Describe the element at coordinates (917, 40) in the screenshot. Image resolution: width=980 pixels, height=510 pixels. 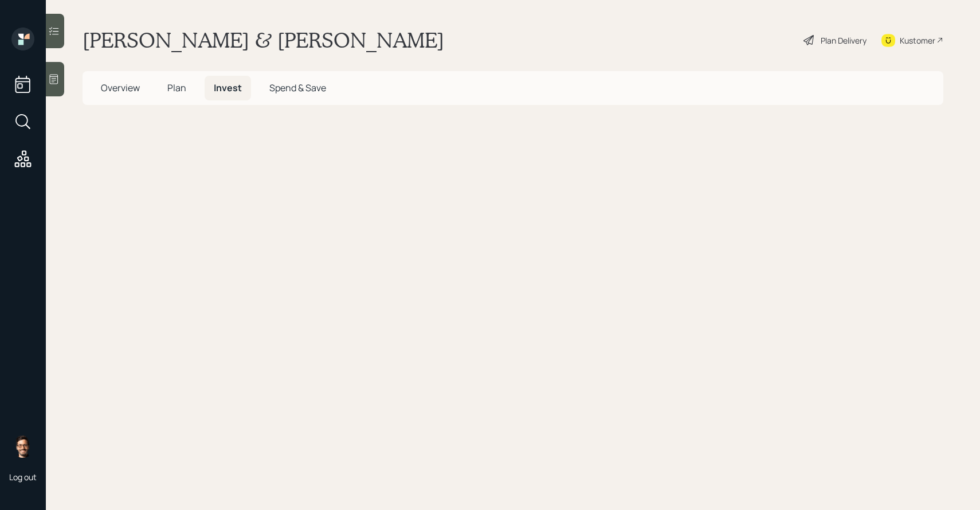
I see `div: Kustomer` at that location.